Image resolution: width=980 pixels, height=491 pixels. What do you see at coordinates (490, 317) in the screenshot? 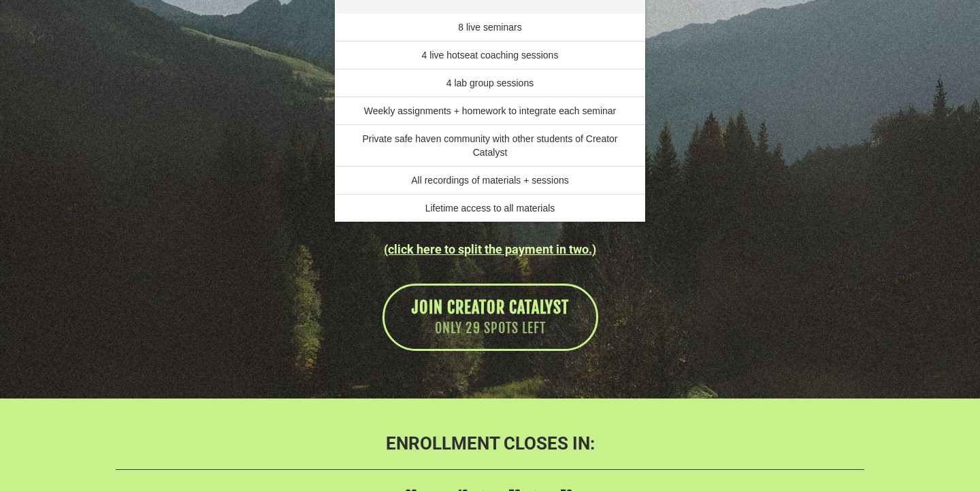
I see `a: JOIN CREATOR CATALYST ONLY 29 SPOTS LEFT` at bounding box center [490, 317].